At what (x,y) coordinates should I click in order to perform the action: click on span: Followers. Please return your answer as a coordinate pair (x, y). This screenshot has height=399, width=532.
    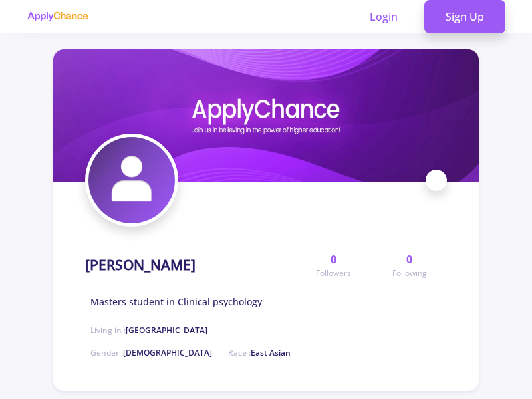
    Looking at the image, I should click on (333, 273).